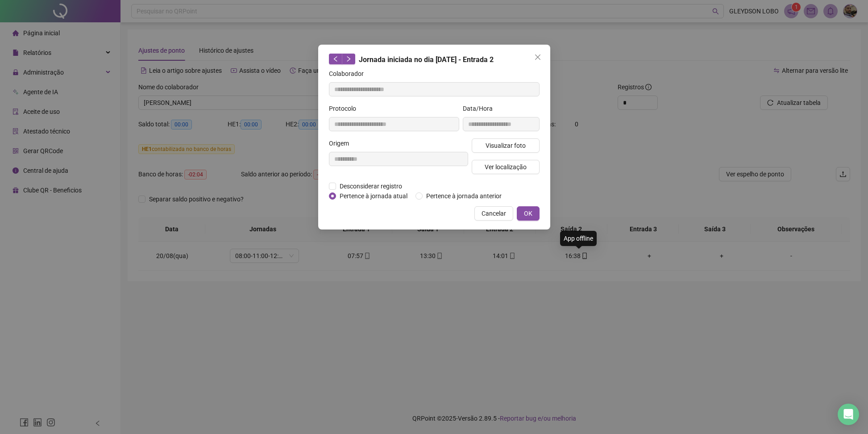 This screenshot has height=434, width=868. Describe the element at coordinates (342, 144) in the screenshot. I see `label: Origem` at that location.